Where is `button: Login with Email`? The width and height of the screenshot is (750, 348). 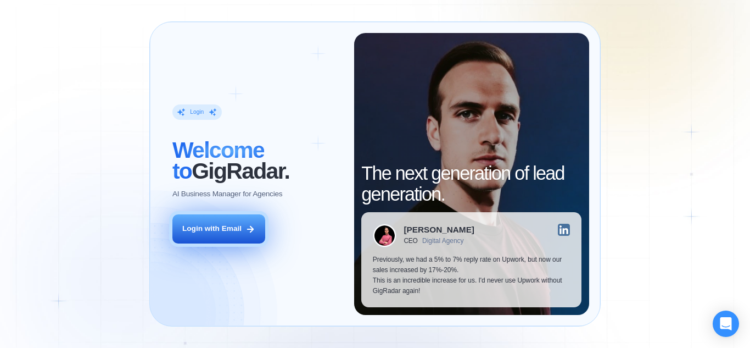
button: Login with Email is located at coordinates (219, 228).